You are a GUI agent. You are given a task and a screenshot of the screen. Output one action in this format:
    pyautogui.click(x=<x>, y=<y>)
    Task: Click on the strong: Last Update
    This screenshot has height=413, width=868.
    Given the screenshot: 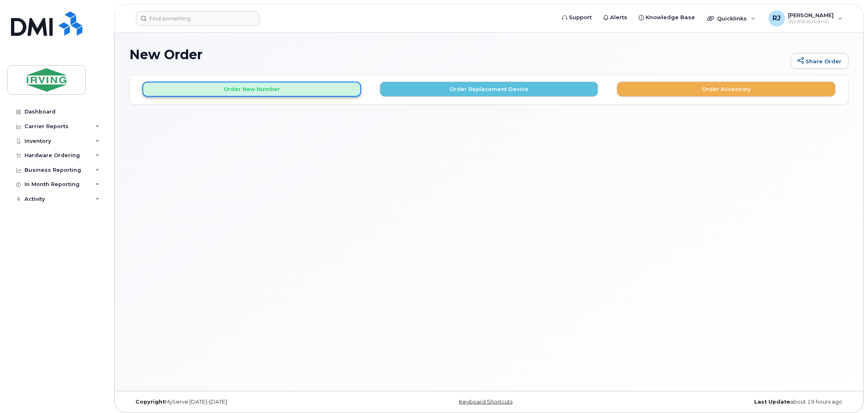 What is the action you would take?
    pyautogui.click(x=772, y=402)
    